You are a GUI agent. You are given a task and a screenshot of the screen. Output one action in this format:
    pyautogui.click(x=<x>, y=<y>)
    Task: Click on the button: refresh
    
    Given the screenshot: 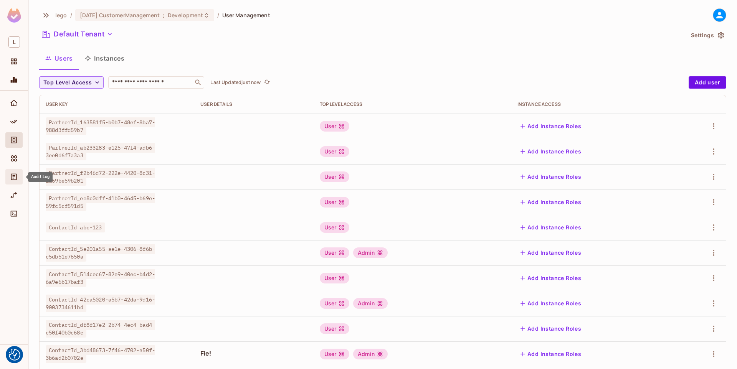 What is the action you would take?
    pyautogui.click(x=267, y=82)
    